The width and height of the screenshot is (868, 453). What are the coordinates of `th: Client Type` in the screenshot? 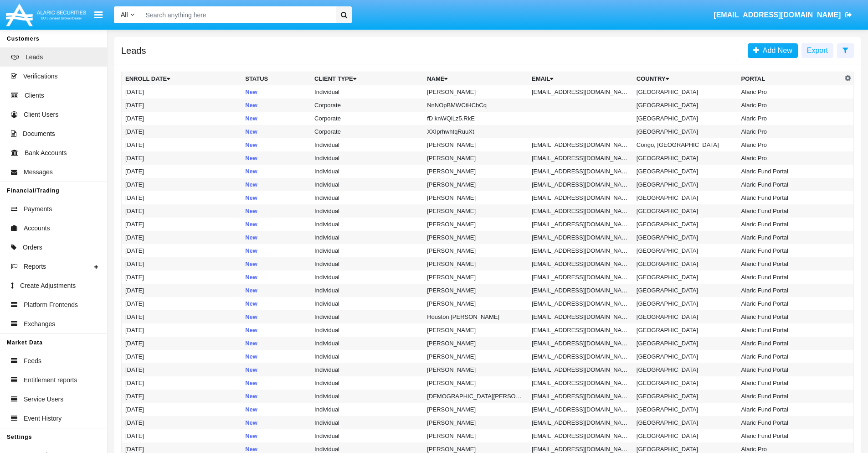 It's located at (367, 79).